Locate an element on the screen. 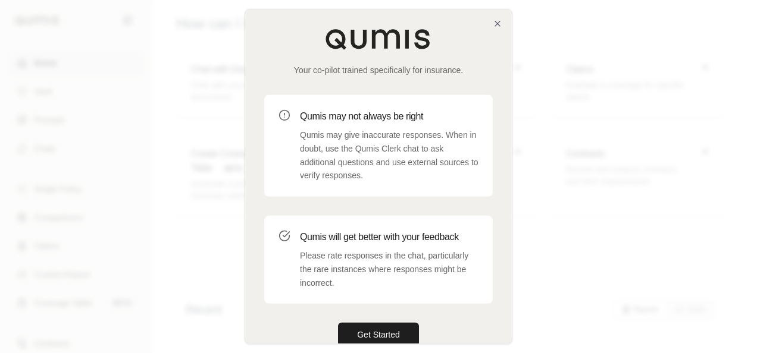 Image resolution: width=757 pixels, height=353 pixels. h3: Qumis may not always be right is located at coordinates (389, 117).